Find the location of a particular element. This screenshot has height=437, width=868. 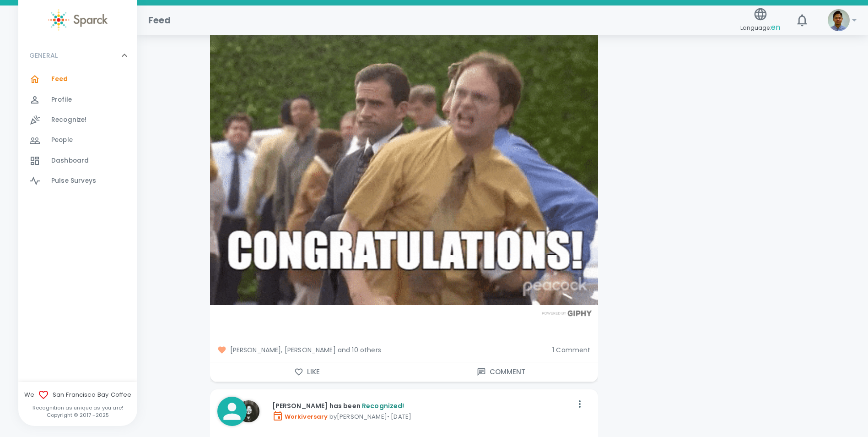

a: Profile is located at coordinates (78, 100).